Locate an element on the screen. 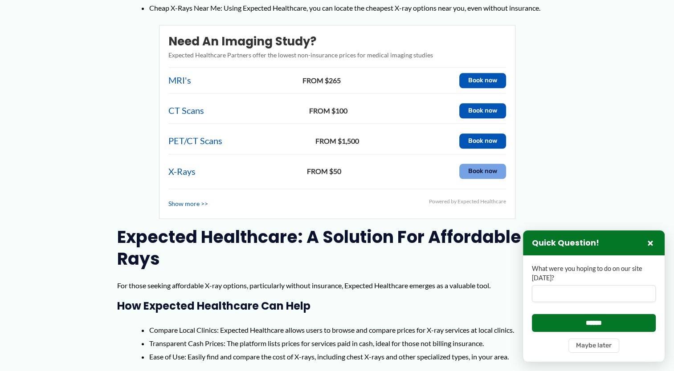 This screenshot has height=371, width=674. h2: Expected Healthcare: A Solution for Affordable X-Rays is located at coordinates (337, 248).